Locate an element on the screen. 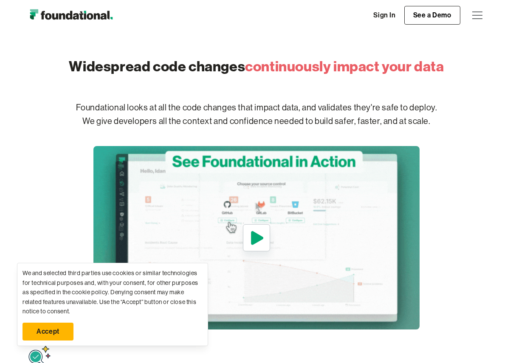 This screenshot has width=513, height=363. a: See a Demo is located at coordinates (433, 15).